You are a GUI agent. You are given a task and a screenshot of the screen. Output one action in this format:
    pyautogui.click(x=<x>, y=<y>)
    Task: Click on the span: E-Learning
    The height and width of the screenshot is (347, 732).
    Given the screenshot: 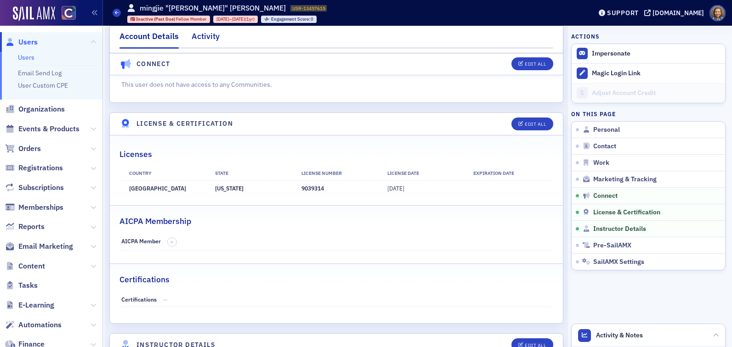 What is the action you would take?
    pyautogui.click(x=36, y=306)
    